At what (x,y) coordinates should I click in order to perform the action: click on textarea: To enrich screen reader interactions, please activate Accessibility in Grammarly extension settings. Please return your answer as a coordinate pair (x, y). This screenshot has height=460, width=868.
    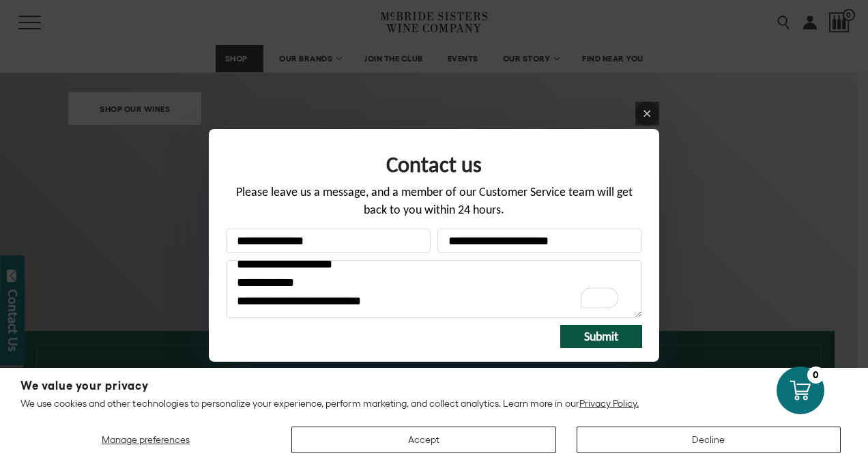
    Looking at the image, I should click on (434, 289).